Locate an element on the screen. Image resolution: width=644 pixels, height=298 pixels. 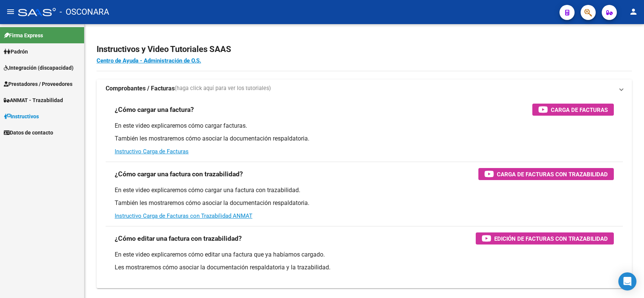
span: Carga de Facturas is located at coordinates (579, 110).